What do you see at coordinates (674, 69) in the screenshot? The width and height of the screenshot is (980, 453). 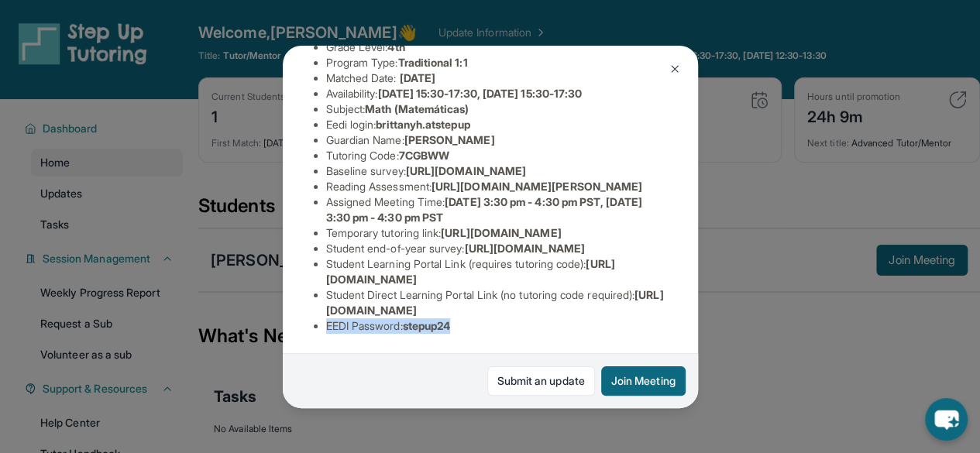 I see `img: Close Icon` at bounding box center [674, 69].